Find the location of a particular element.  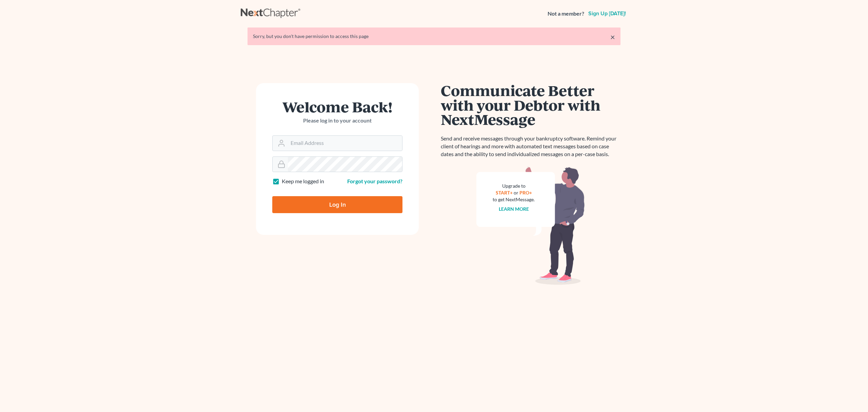

span: or is located at coordinates (516, 192).